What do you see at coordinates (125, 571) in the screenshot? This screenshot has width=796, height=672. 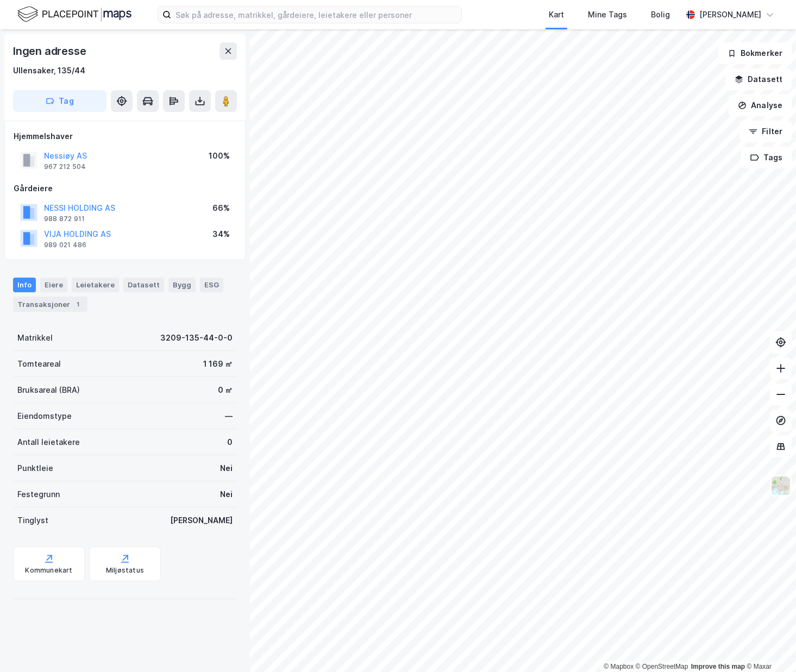 I see `div: Miljøstatus` at bounding box center [125, 571].